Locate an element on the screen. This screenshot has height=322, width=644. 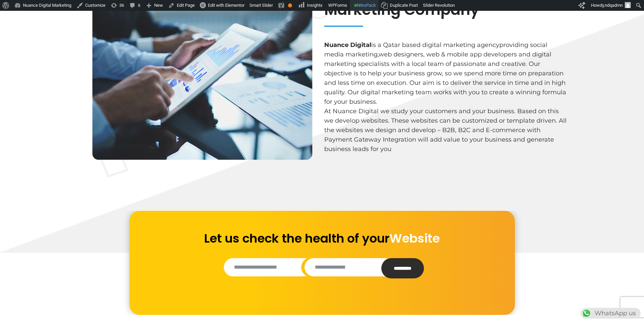
p: is a Qatar based digital marketing agency web designers, web & mobile app developers and digital ... is located at coordinates (445, 73).